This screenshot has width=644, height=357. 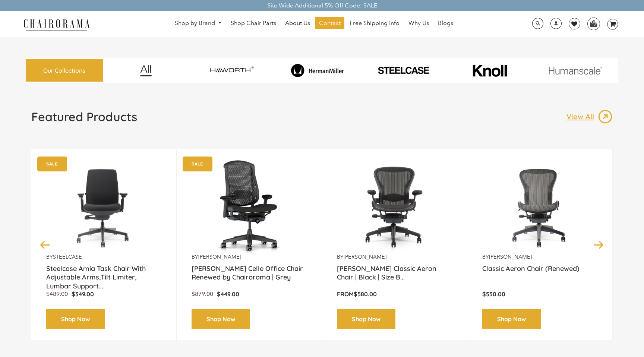 What do you see at coordinates (375, 23) in the screenshot?
I see `a: Free Shipping Info` at bounding box center [375, 23].